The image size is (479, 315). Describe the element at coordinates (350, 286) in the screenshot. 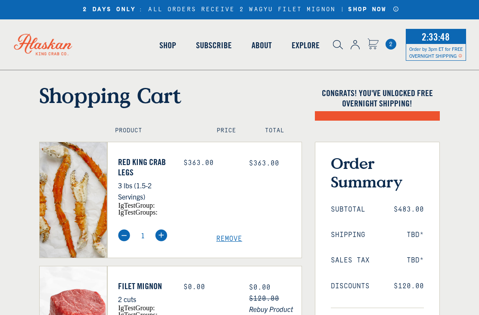

I see `span: Discounts` at that location.